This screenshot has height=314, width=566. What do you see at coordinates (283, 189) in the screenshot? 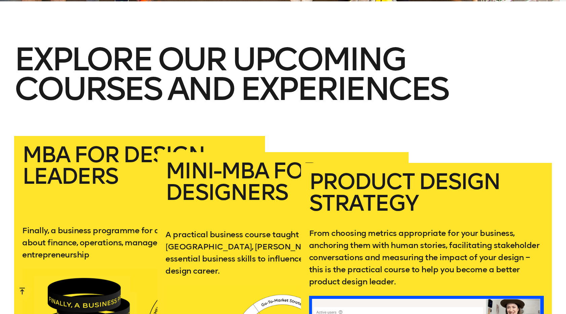
I see `h2: Mini-MBA for Designers` at bounding box center [283, 189].